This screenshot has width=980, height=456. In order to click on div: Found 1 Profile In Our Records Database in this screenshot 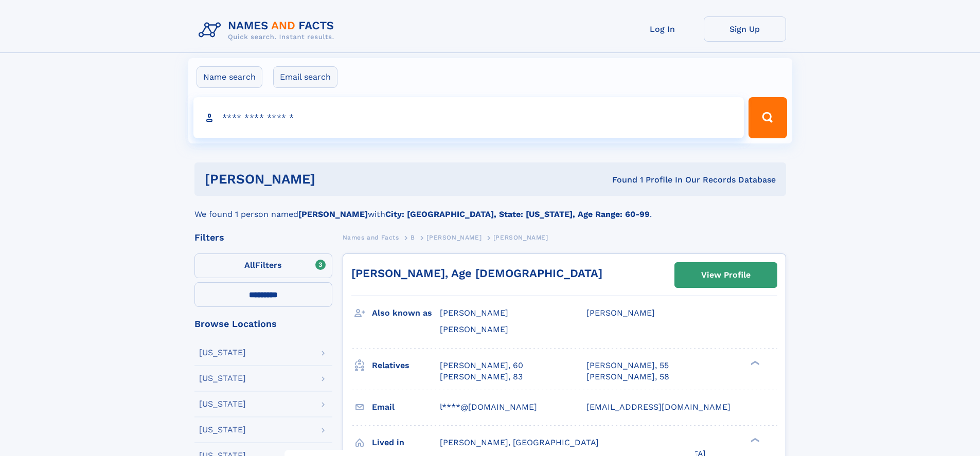, I will do `click(619, 180)`.